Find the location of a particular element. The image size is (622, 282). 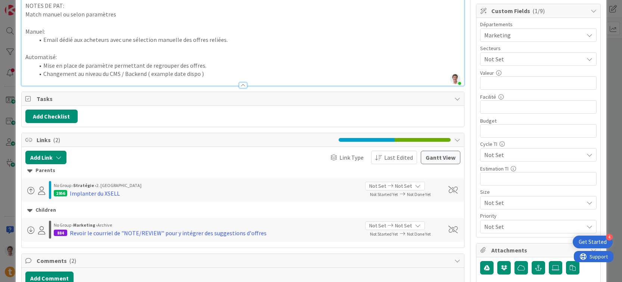

label: Budget is located at coordinates (489, 121).